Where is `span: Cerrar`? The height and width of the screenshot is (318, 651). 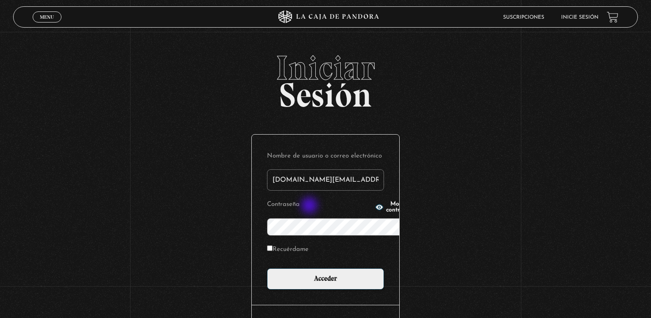
span: Cerrar is located at coordinates (47, 25).